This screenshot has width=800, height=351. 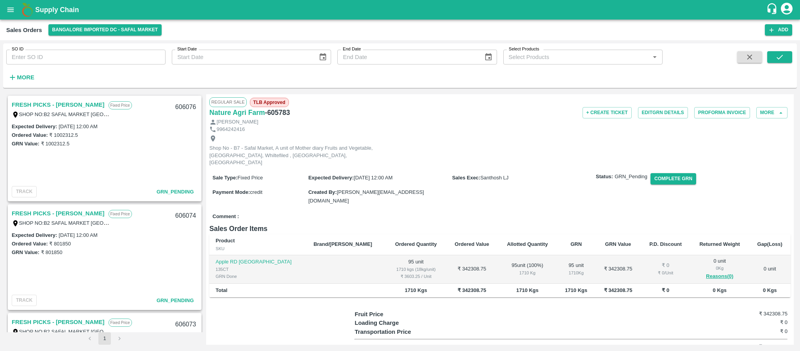 What do you see at coordinates (618, 244) in the screenshot?
I see `b: GRN Value` at bounding box center [618, 244].